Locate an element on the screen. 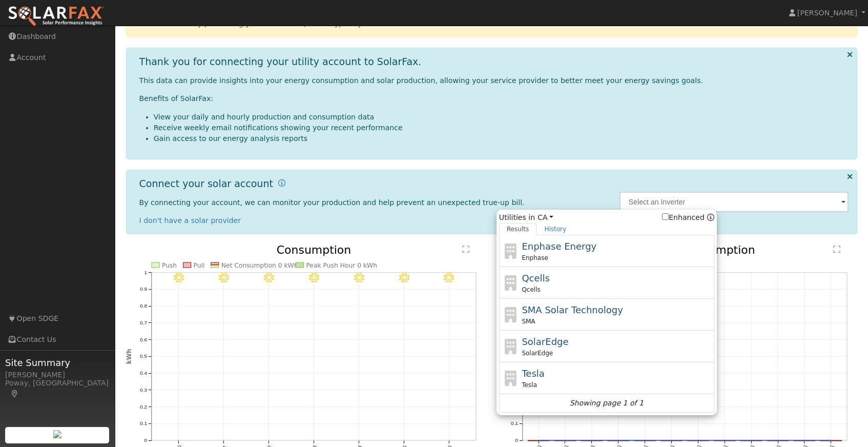 This screenshot has height=447, width=868. text: 0.2 is located at coordinates (144, 406).